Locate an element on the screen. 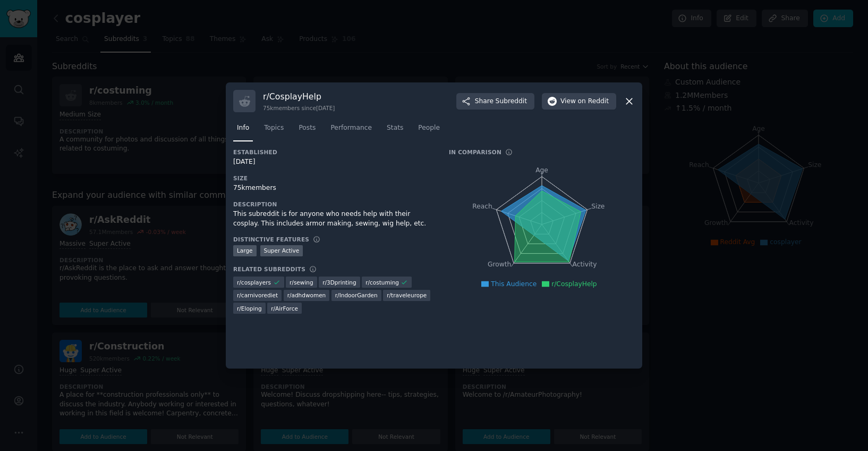 Image resolution: width=868 pixels, height=451 pixels. div: This subreddit is for anyone who needs help with their cosplay. This includes armor making, sewin... is located at coordinates (334, 218).